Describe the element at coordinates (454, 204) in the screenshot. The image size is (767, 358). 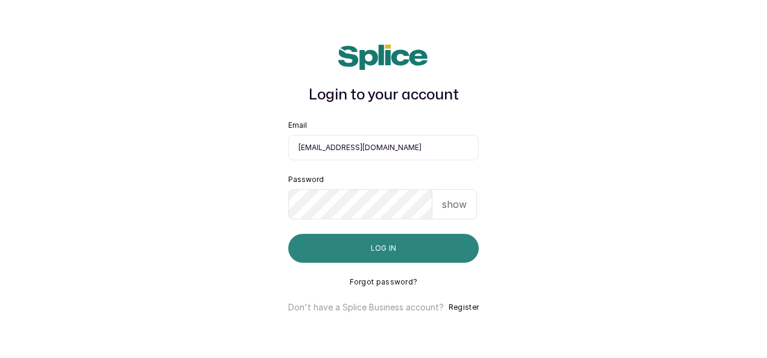
I see `p: show` at that location.